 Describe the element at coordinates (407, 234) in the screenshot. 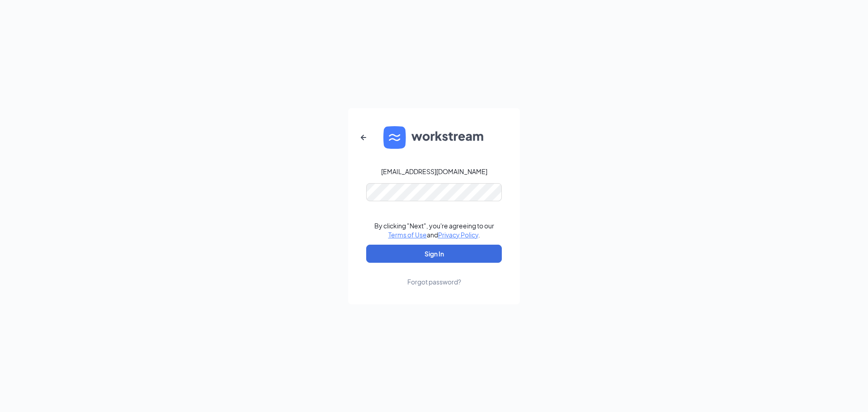

I see `a: Terms of Use` at that location.